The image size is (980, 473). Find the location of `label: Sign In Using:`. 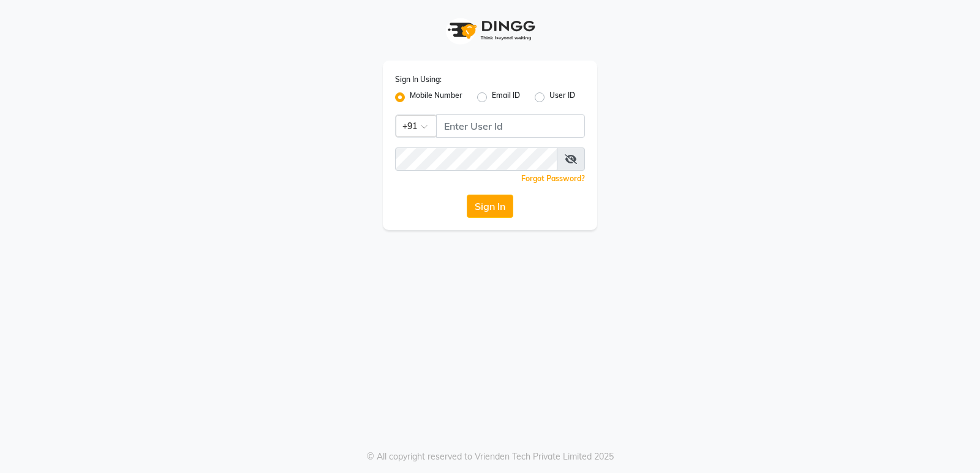

label: Sign In Using: is located at coordinates (418, 80).